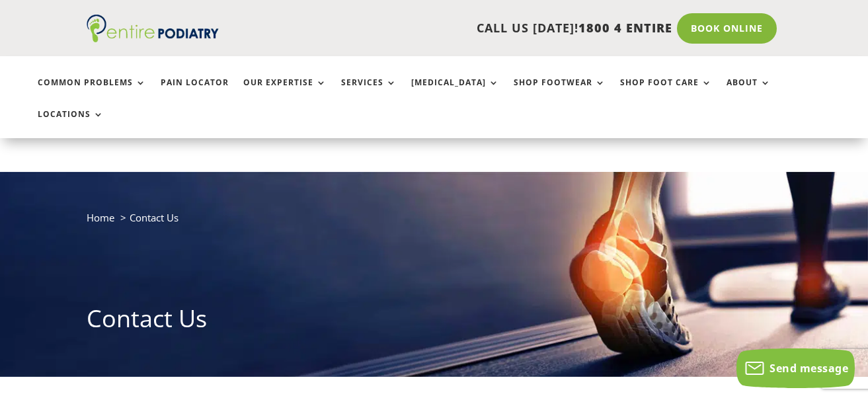 The height and width of the screenshot is (398, 868). What do you see at coordinates (100, 218) in the screenshot?
I see `span: Home` at bounding box center [100, 218].